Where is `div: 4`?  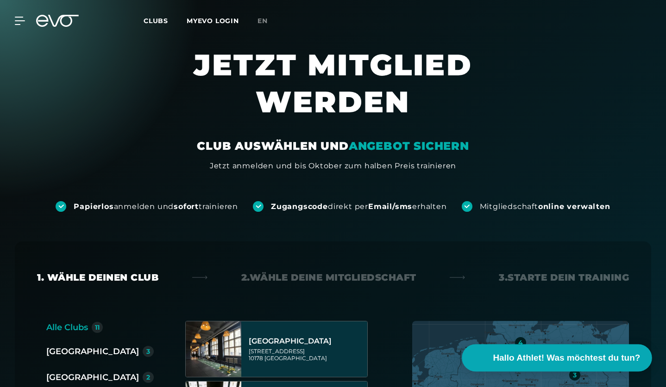
div: 4 is located at coordinates (520, 343).